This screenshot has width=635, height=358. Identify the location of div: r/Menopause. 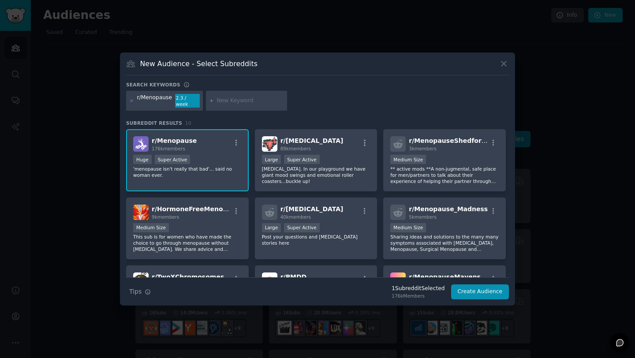
(155, 101).